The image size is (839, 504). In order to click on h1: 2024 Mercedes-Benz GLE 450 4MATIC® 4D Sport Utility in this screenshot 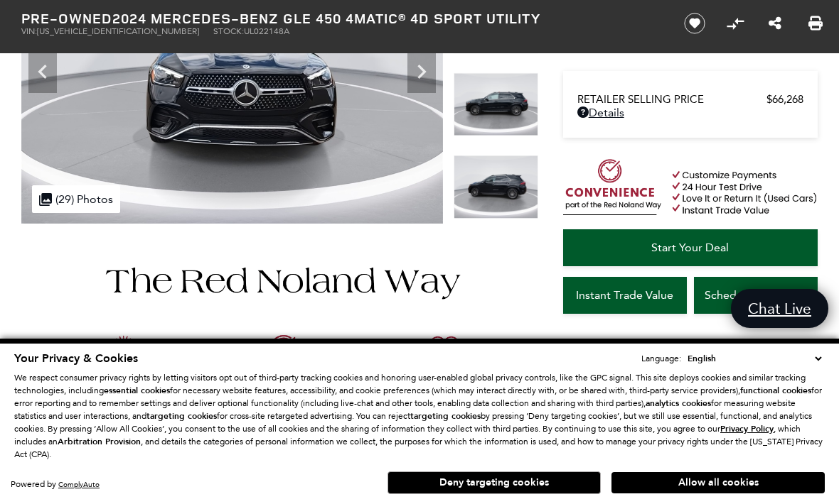, I will do `click(340, 18)`.